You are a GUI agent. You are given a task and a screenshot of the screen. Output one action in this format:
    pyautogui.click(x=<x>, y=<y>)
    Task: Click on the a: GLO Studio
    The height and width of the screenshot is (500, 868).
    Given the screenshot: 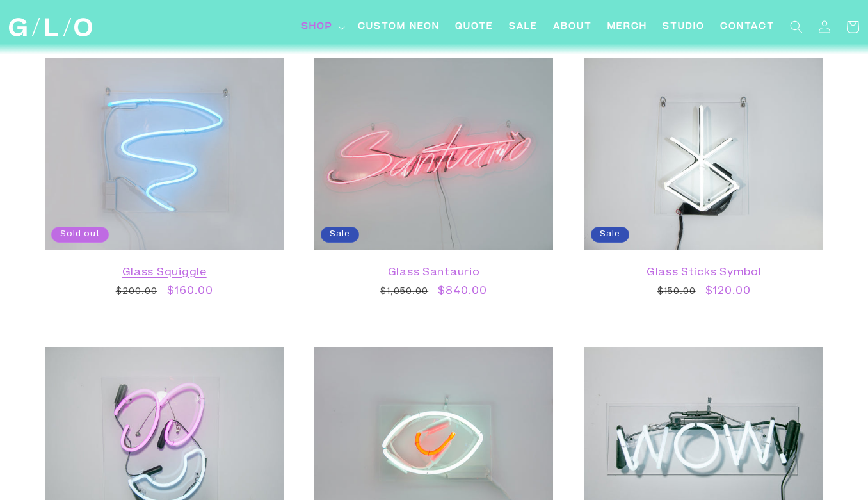 What is the action you would take?
    pyautogui.click(x=50, y=27)
    